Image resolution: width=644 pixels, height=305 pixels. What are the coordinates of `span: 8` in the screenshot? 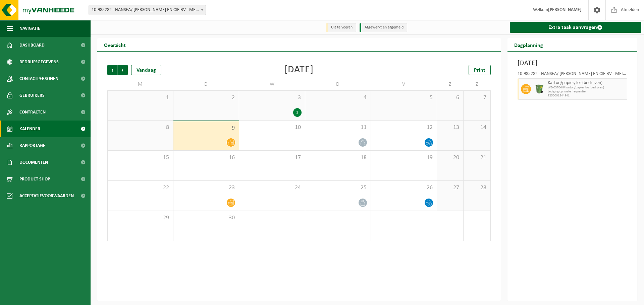 It's located at (140, 128).